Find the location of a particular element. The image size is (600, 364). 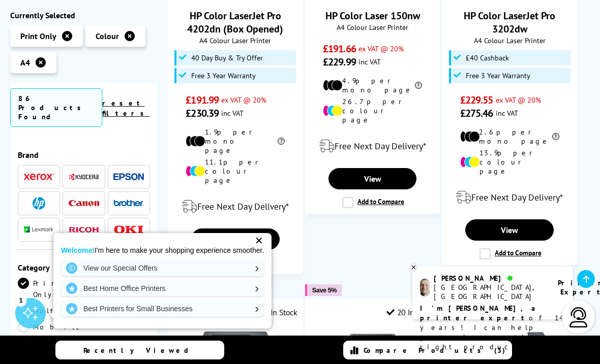

a: Compare Products (3) is located at coordinates (428, 350).